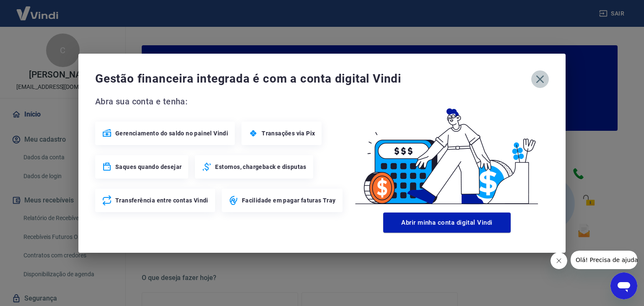  Describe the element at coordinates (220, 101) in the screenshot. I see `span: Abra sua conta e tenha:` at that location.